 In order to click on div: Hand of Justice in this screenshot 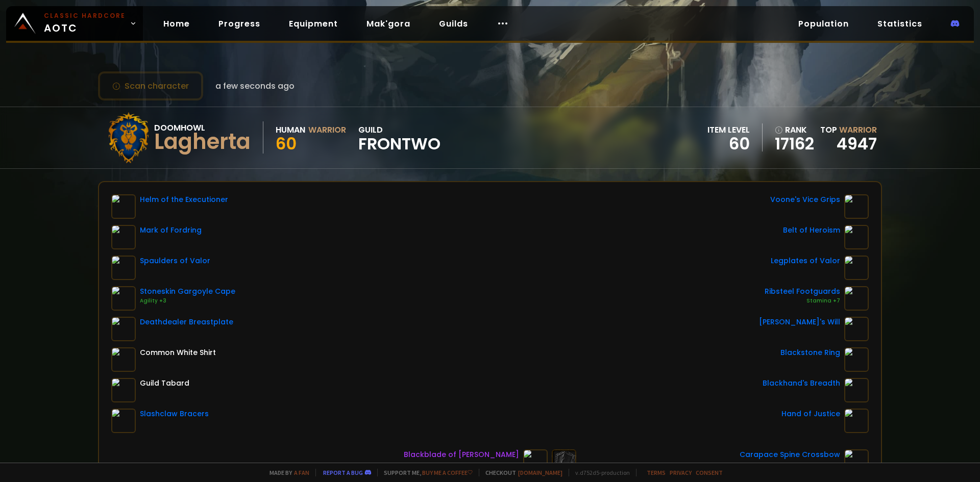, I will do `click(811, 414)`.